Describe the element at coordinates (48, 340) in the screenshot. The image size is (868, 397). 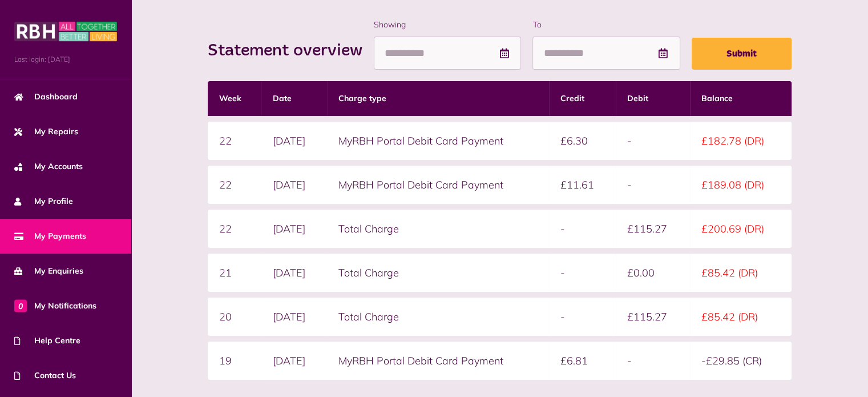
I see `span: Help Centre` at that location.